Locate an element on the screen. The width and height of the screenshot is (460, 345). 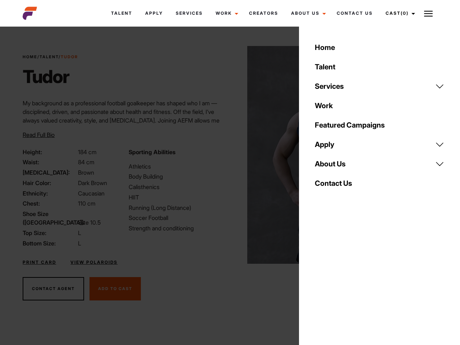
li: HIIT is located at coordinates (177, 197).